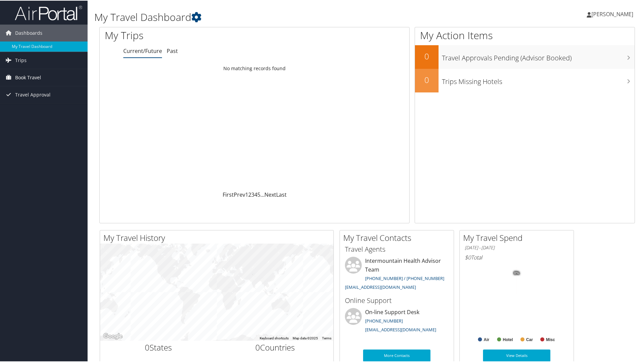  I want to click on a: First, so click(228, 194).